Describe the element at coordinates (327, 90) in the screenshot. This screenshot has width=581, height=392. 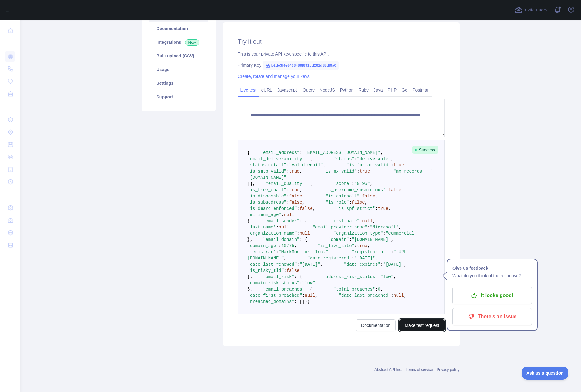
I see `a: NodeJS` at that location.